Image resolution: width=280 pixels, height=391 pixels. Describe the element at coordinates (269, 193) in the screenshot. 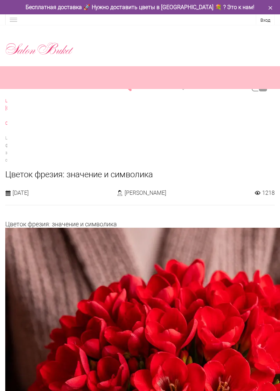

I see `span: 1218` at that location.